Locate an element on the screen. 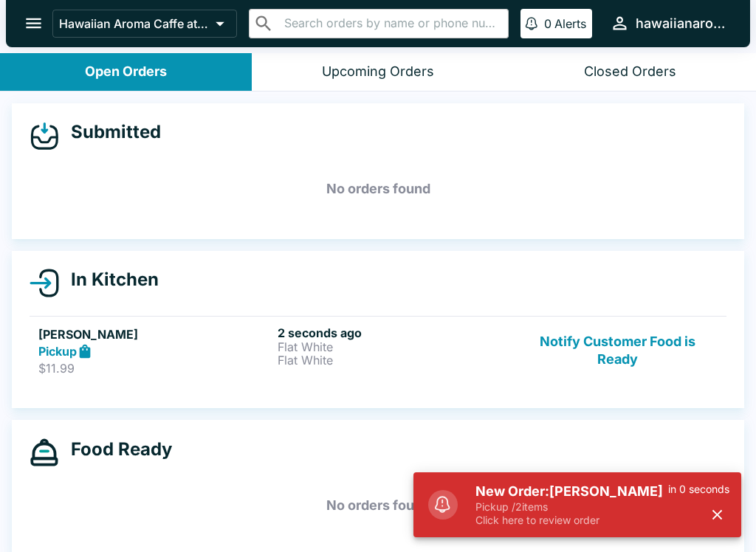 This screenshot has width=756, height=552. h4: Food Ready is located at coordinates (115, 449).